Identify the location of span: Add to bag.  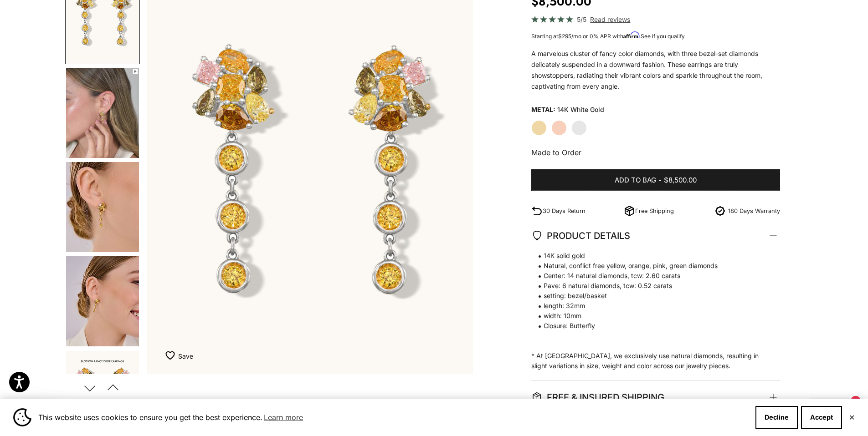
(635, 180).